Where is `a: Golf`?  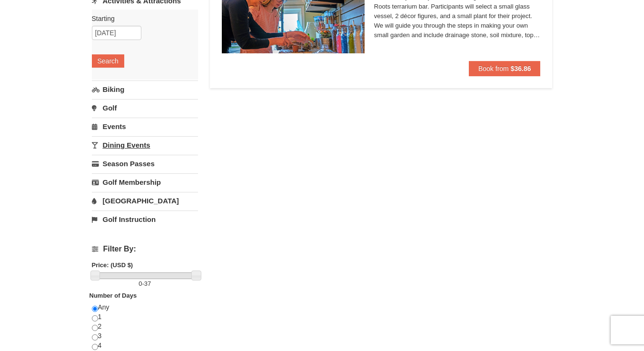
a: Golf is located at coordinates (145, 108).